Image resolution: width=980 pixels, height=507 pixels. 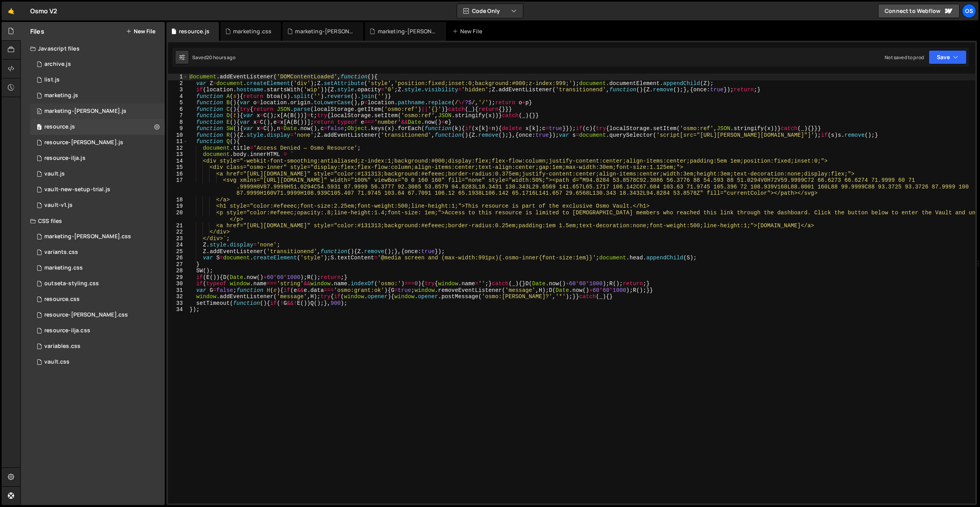 I want to click on div: 16596/46199.css, so click(x=97, y=299).